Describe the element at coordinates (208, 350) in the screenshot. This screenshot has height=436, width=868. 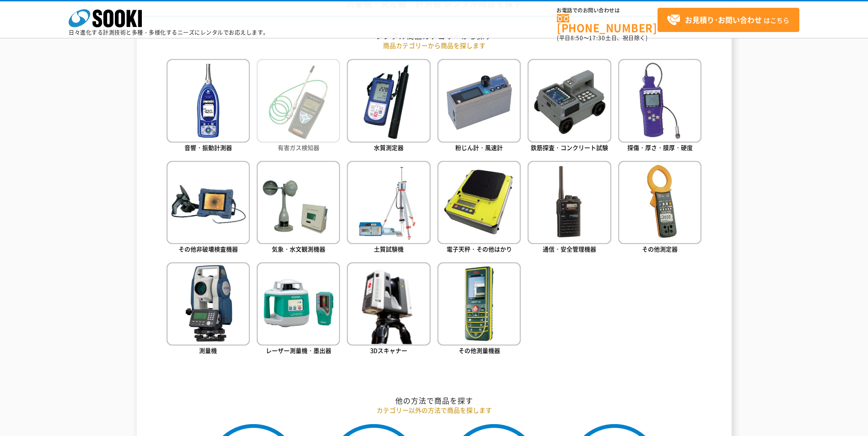
I see `span: 測量機` at that location.